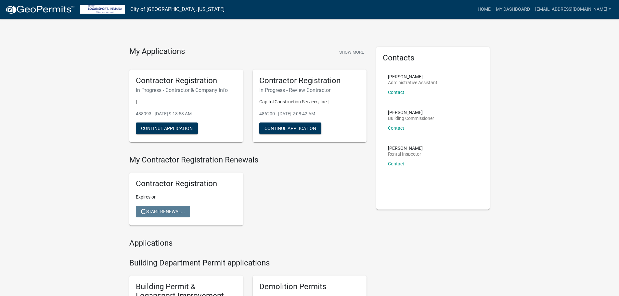  I want to click on a: My Dashboard, so click(512, 9).